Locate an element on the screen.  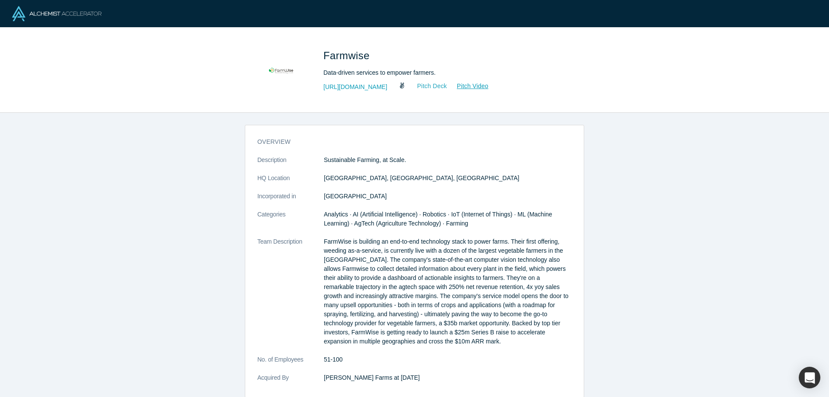
h3: overview is located at coordinates (408, 142).